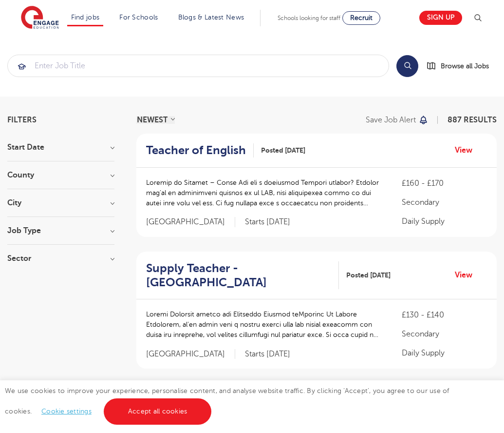 The height and width of the screenshot is (433, 504). What do you see at coordinates (61, 175) in the screenshot?
I see `h3: County` at bounding box center [61, 175].